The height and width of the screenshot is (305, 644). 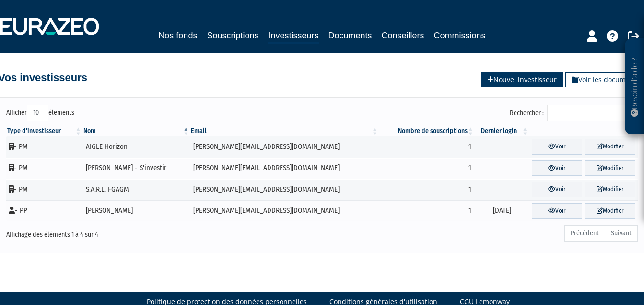 What do you see at coordinates (284, 131) in the screenshot?
I see `th: Email : activer pour trier la colonne par ordre croissant` at bounding box center [284, 131].